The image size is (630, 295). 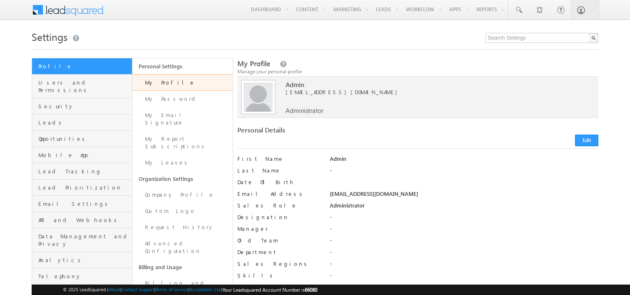 I want to click on a: Data Management and Privacy, so click(x=82, y=240).